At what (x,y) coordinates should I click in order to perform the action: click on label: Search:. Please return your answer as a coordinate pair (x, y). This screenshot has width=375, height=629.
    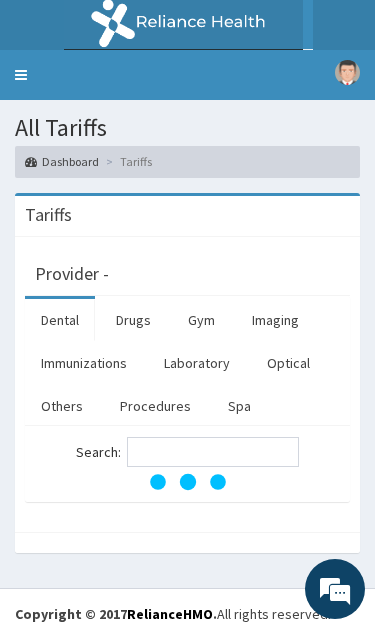
    Looking at the image, I should click on (187, 452).